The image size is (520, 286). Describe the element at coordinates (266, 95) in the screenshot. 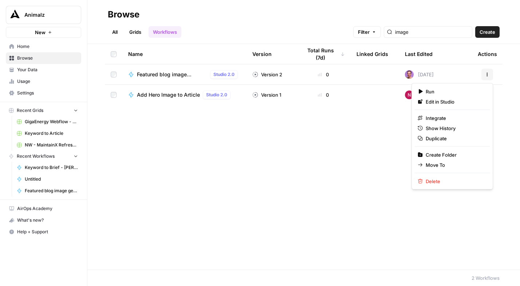

I see `div: Version 1` at that location.